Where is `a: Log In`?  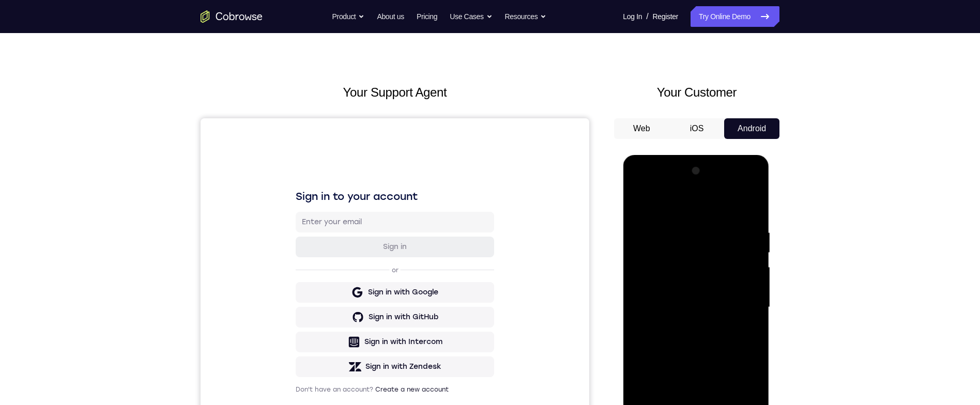
a: Log In is located at coordinates (632, 16).